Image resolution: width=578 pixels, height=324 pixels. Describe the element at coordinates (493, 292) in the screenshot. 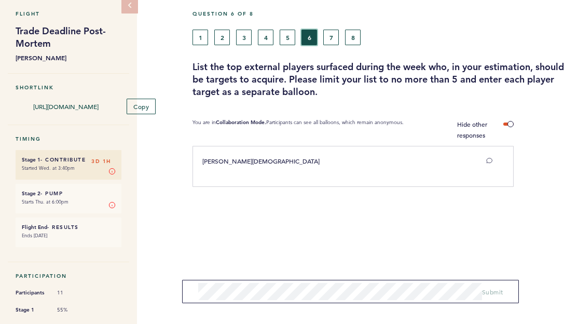

I see `span: Submit` at that location.